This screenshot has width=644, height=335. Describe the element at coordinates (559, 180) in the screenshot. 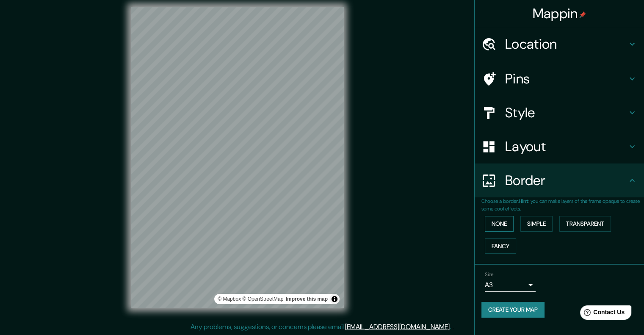

I see `div: Border` at that location.